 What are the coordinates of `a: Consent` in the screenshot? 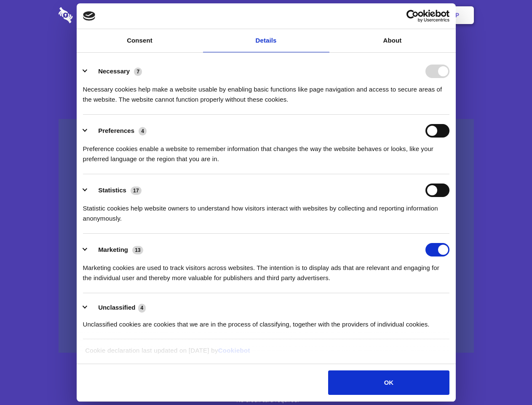 It's located at (140, 40).